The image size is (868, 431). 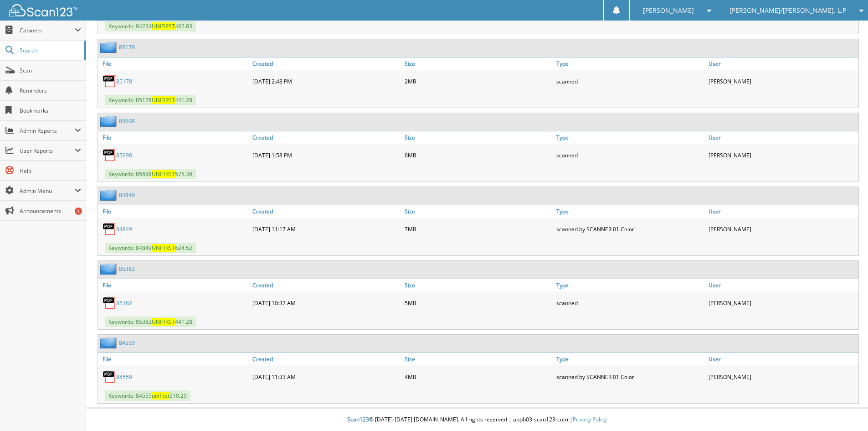 What do you see at coordinates (50, 90) in the screenshot?
I see `span: Reminders` at bounding box center [50, 90].